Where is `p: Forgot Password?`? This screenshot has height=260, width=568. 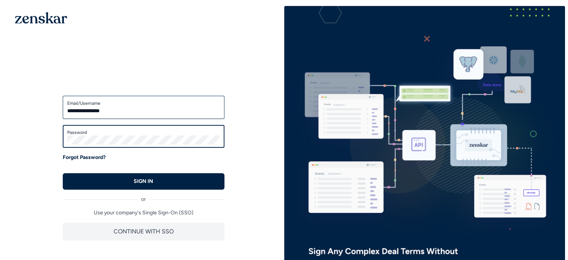 p: Forgot Password? is located at coordinates (84, 157).